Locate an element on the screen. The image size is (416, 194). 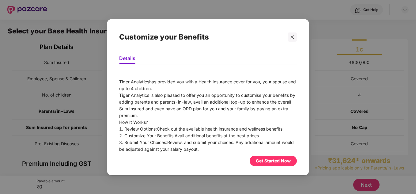
span: close is located at coordinates (292, 37).